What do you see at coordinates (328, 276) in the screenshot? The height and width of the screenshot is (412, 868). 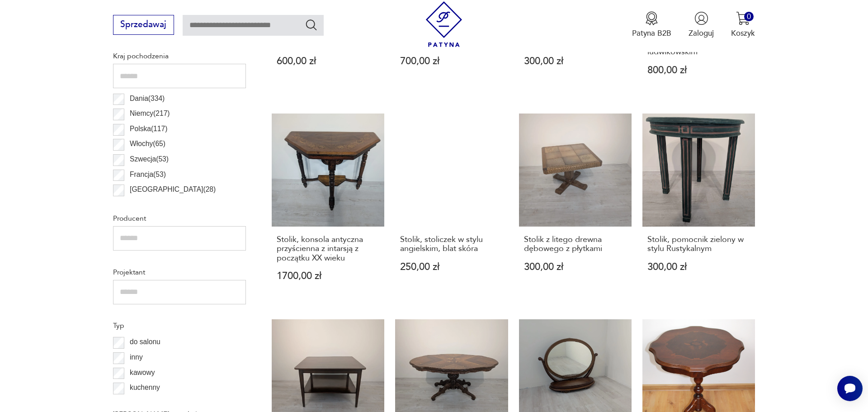 I see `p: 1700,00 zł` at bounding box center [328, 276].